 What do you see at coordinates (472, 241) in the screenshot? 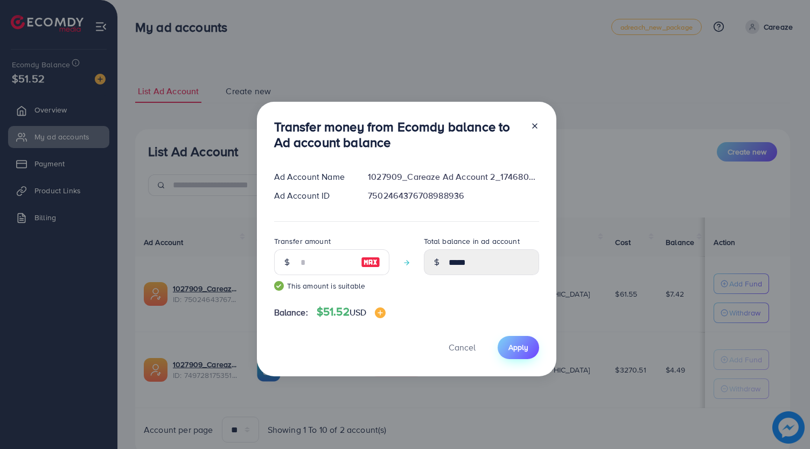
I see `label: Total balance in ad account` at bounding box center [472, 241].